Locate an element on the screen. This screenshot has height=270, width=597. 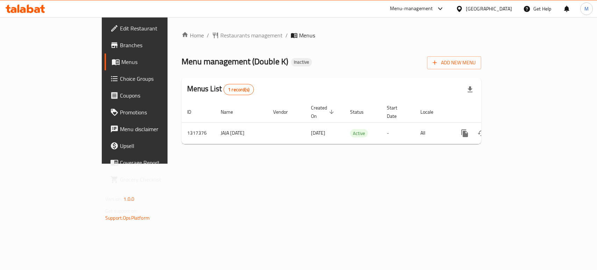
th: Actions is located at coordinates (490, 112).